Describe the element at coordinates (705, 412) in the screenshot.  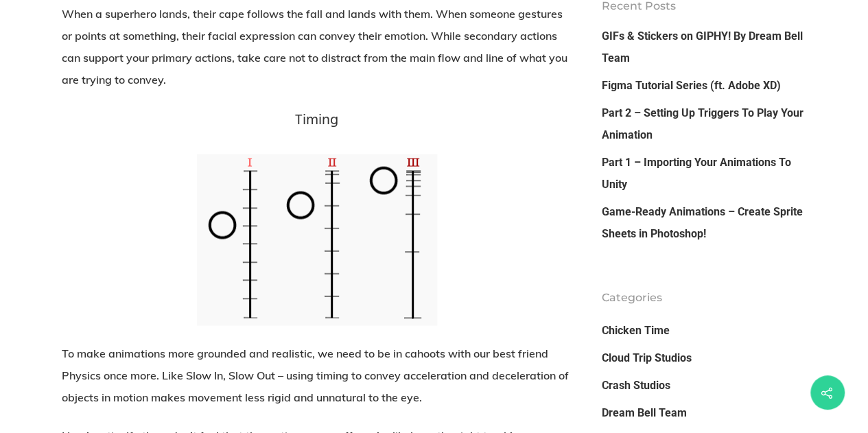
I see `a: Dream Bell Team` at that location.